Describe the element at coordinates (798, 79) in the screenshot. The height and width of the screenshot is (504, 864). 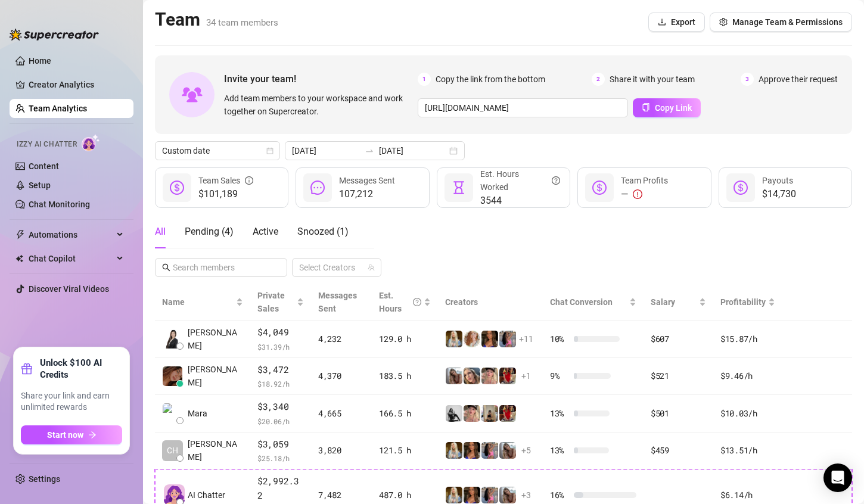
I see `span: Approve their request` at that location.